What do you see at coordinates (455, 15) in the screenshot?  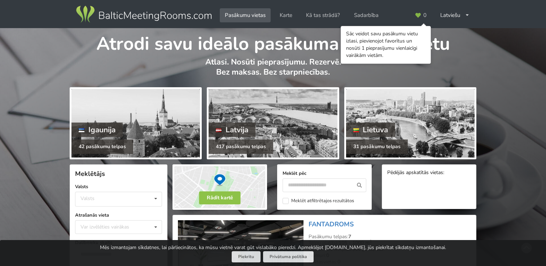 I see `div: Latviešu` at bounding box center [455, 15].